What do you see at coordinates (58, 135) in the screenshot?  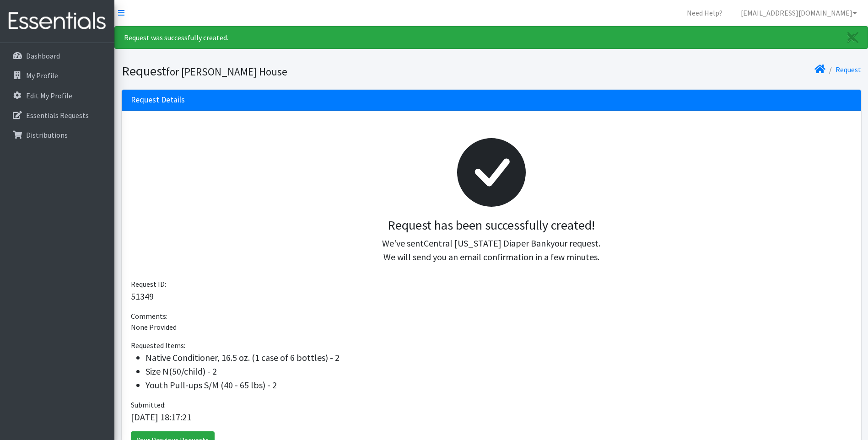 I see `a: Distributions` at bounding box center [58, 135].